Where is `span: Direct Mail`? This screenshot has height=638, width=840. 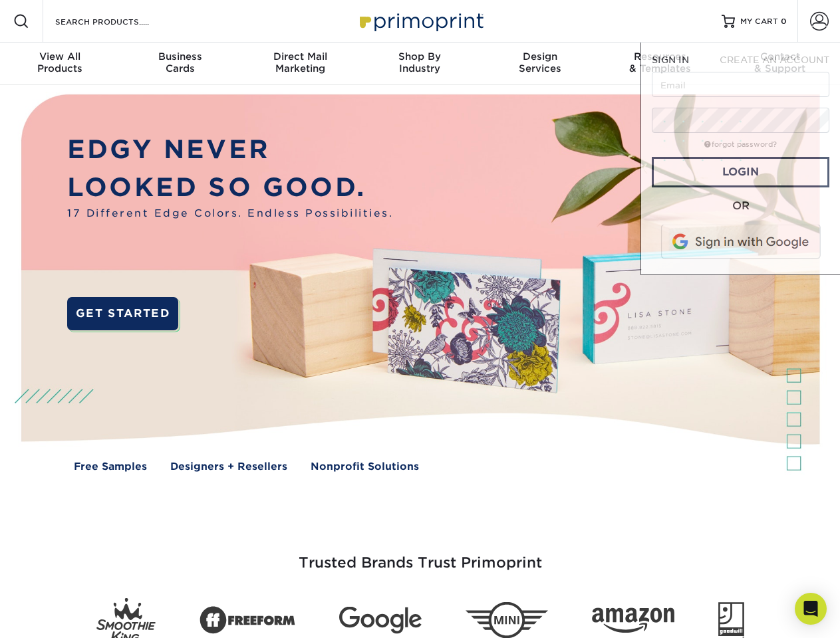 span: Direct Mail is located at coordinates (300, 56).